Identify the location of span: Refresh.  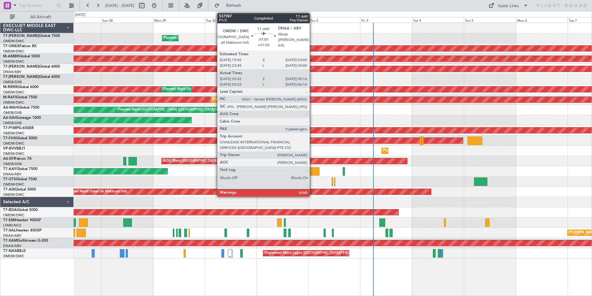
(234, 6).